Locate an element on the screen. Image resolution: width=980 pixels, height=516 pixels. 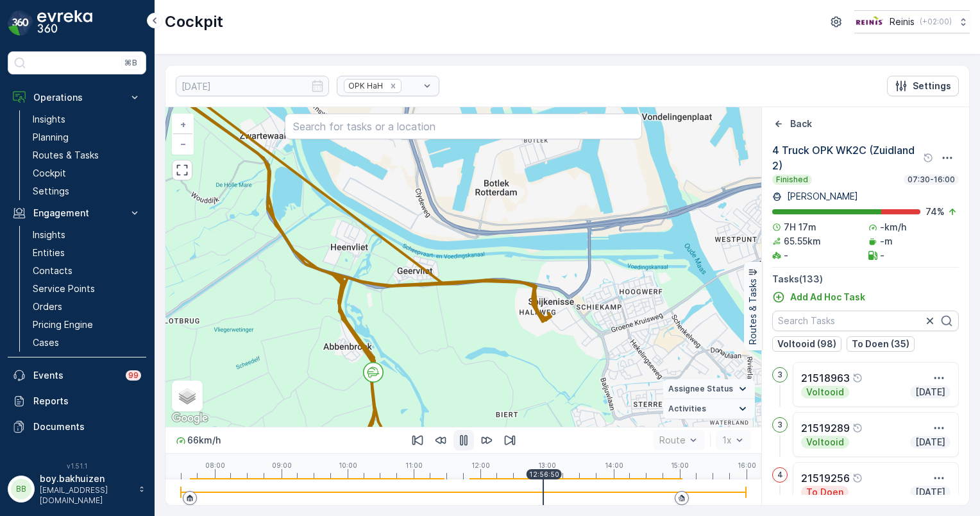
p: ( +02:00 ) is located at coordinates (936, 22).